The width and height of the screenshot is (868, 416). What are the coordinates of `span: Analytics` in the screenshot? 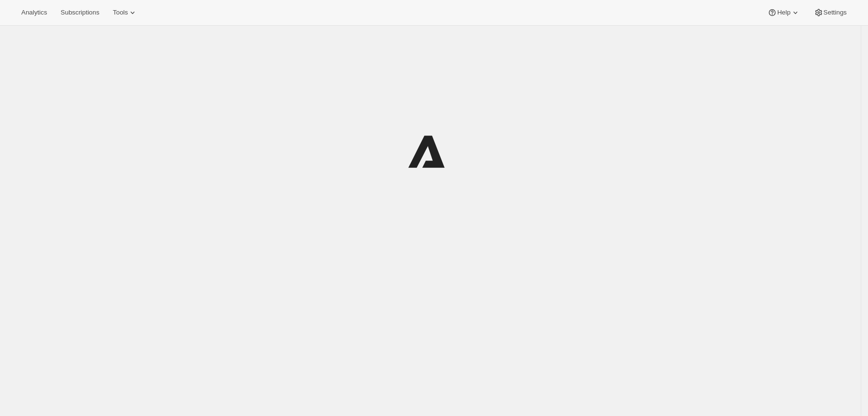 It's located at (34, 13).